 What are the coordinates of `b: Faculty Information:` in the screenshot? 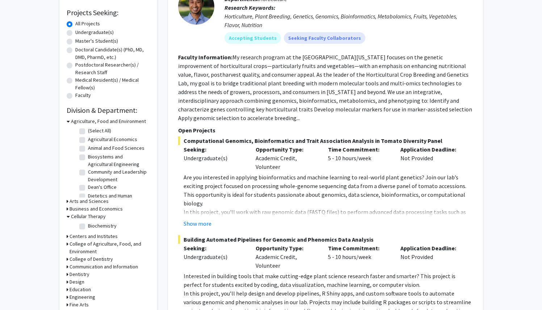 It's located at (205, 57).